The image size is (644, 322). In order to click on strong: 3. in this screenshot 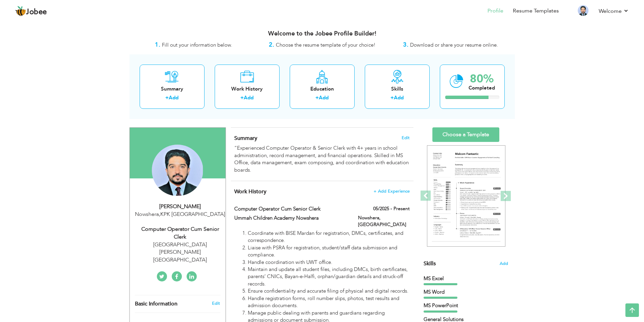, I will do `click(406, 45)`.